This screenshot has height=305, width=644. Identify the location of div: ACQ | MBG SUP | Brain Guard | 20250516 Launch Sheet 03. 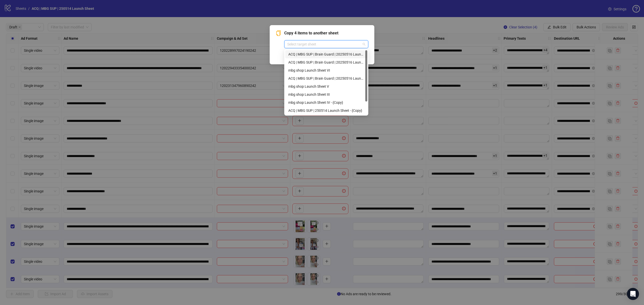
(326, 54).